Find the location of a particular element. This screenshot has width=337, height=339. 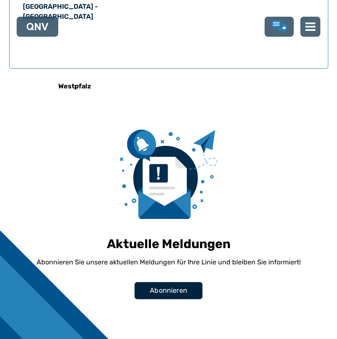

button: Abonnieren is located at coordinates (168, 290).